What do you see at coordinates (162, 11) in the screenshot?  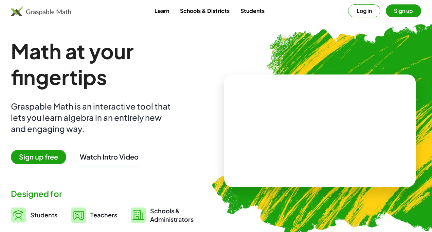 I see `a: Learn` at bounding box center [162, 11].